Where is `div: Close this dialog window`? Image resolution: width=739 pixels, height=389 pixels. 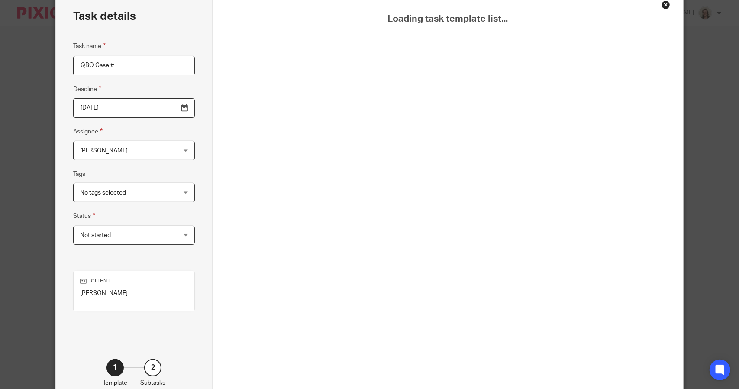 div: Close this dialog window is located at coordinates (666, 5).